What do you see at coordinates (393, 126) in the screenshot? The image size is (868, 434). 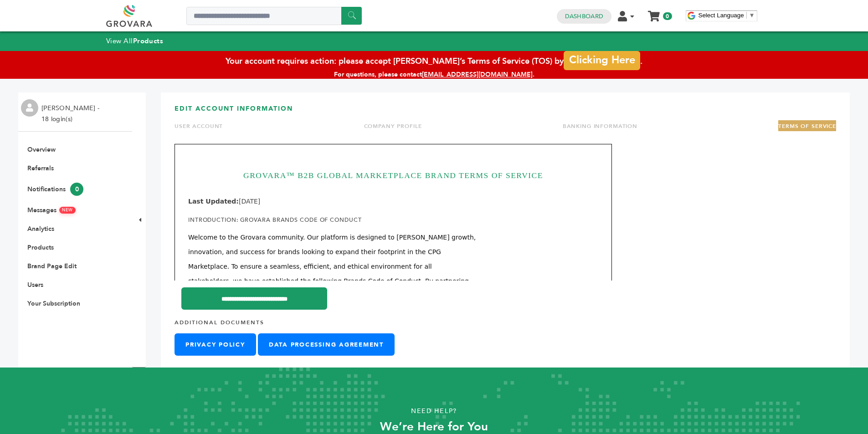 I see `a: COMPANY PROFILE` at bounding box center [393, 126].